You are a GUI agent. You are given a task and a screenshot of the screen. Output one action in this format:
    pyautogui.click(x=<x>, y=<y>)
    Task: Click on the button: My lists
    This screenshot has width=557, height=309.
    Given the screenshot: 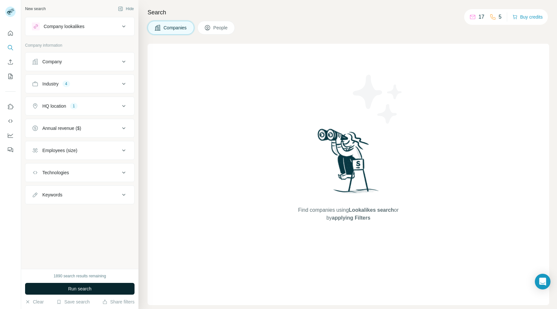 What is the action you would take?
    pyautogui.click(x=10, y=76)
    